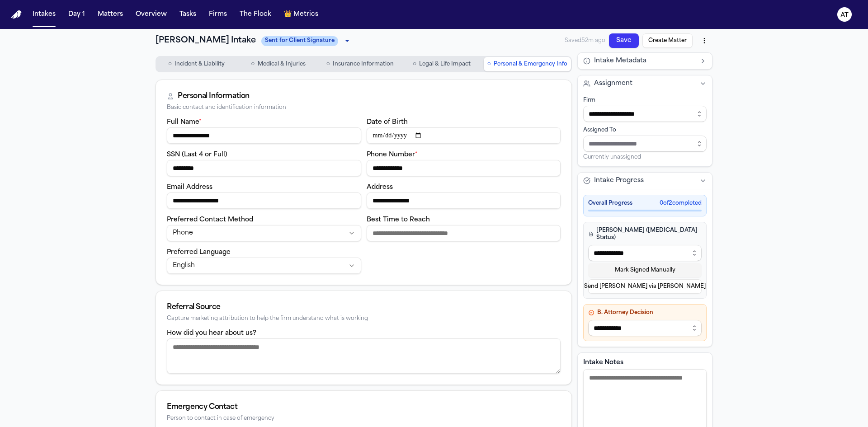 This screenshot has height=427, width=868. What do you see at coordinates (613, 84) in the screenshot?
I see `span: Assignment` at bounding box center [613, 84].